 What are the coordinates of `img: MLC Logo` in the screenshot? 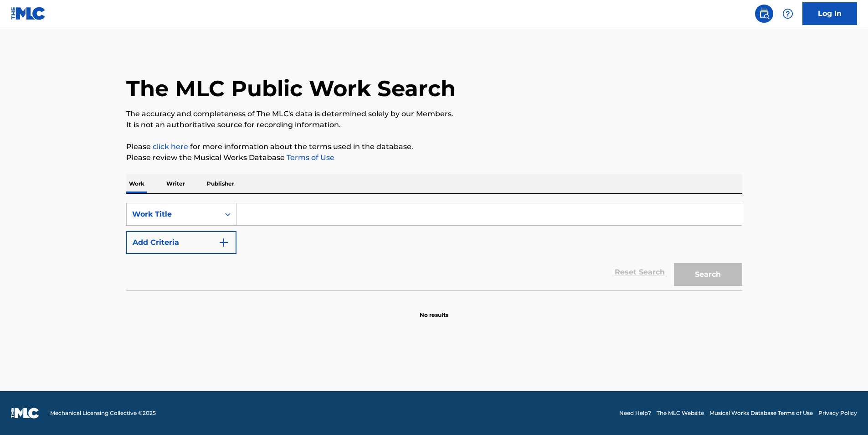 It's located at (28, 13).